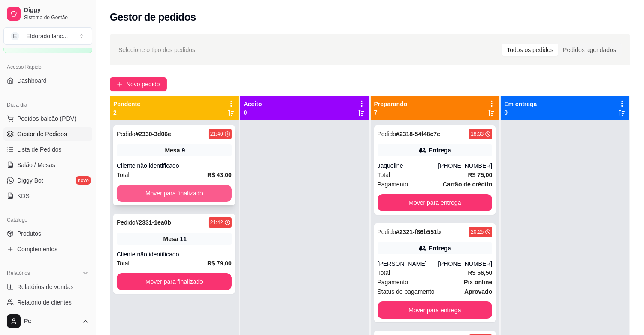 The image size is (644, 335). Describe the element at coordinates (418, 232) in the screenshot. I see `strong: # 2321-f86b551b` at that location.